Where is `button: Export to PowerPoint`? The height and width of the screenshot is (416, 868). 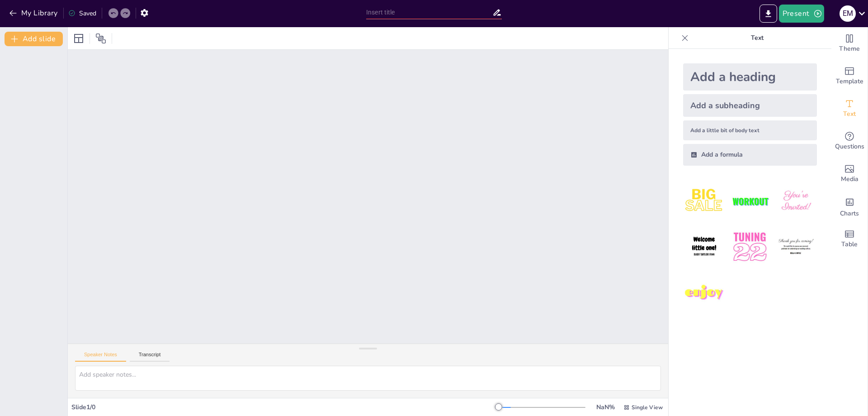
button: Export to PowerPoint is located at coordinates (768, 14).